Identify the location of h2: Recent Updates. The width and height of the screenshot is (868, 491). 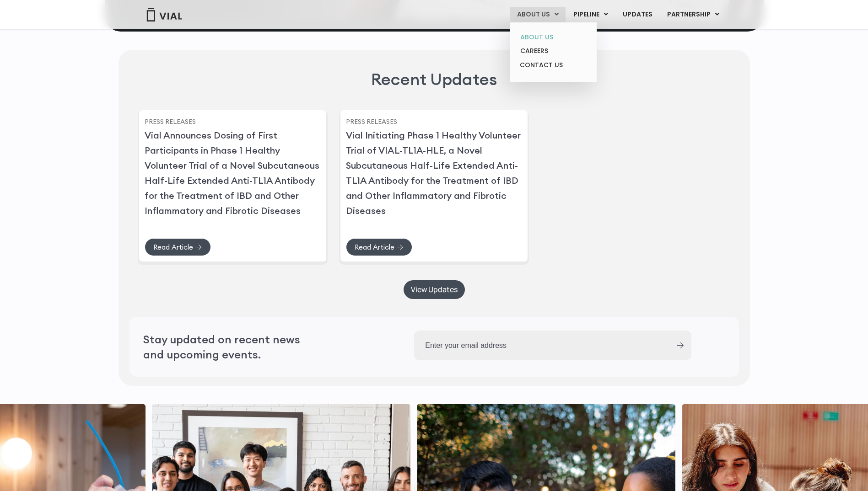
(434, 79).